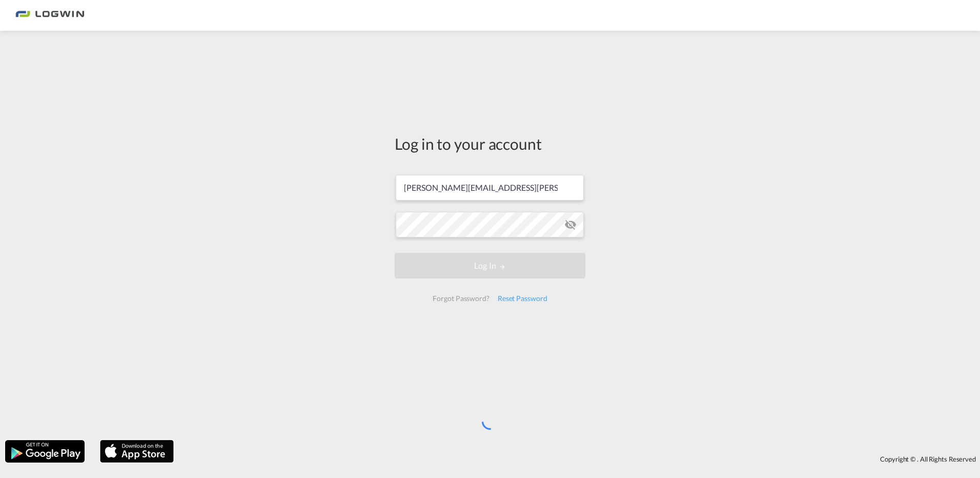  What do you see at coordinates (579, 459) in the screenshot?
I see `div: Copyright © . All Rights Reserved` at bounding box center [579, 459].